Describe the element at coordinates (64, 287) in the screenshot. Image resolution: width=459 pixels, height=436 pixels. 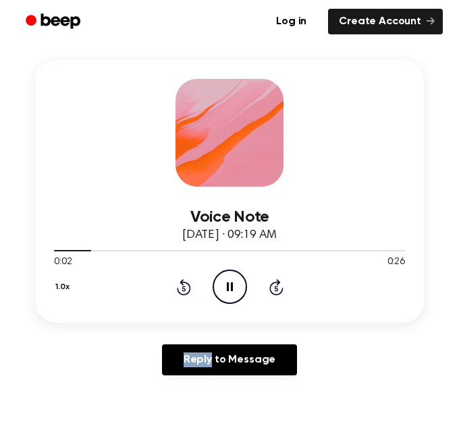
I see `button: 1.0x` at that location.